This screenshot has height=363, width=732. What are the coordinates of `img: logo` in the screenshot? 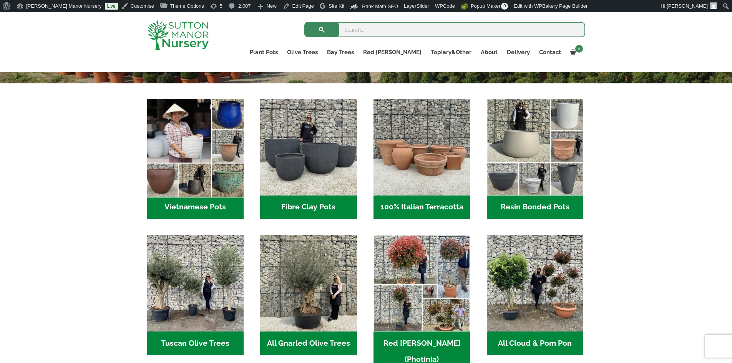 It's located at (178, 35).